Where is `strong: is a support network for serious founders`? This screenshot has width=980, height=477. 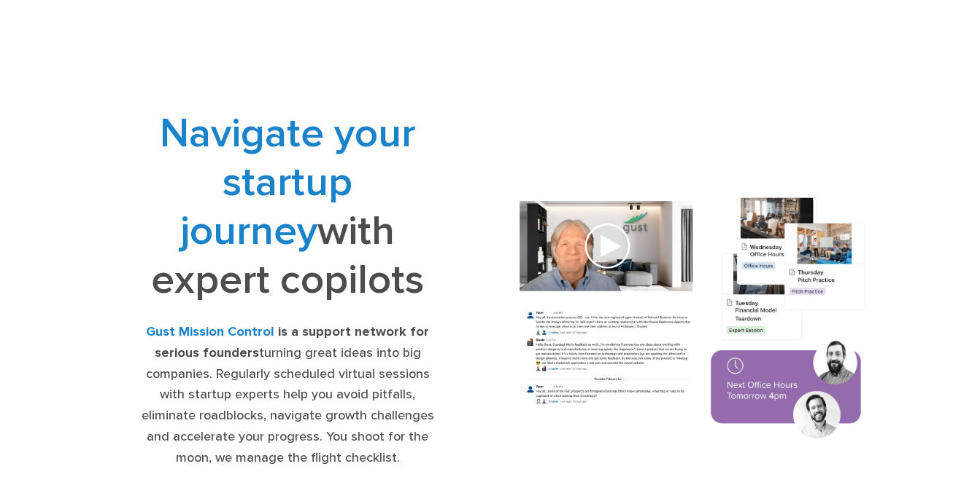 strong: is a support network for serious founders is located at coordinates (292, 342).